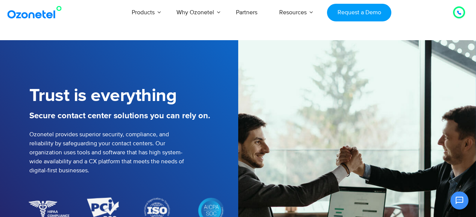 This screenshot has width=476, height=217. I want to click on button: Open chat, so click(459, 201).